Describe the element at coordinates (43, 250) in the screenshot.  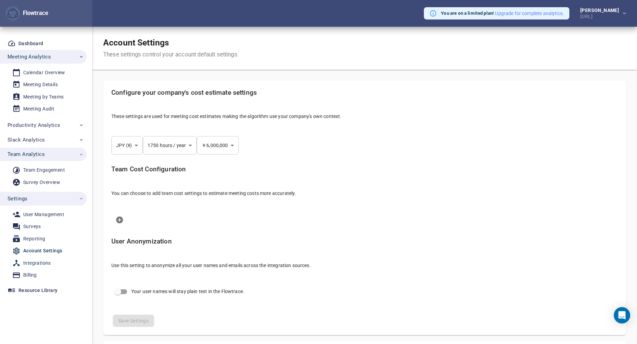
I see `div: Account Settings` at that location.